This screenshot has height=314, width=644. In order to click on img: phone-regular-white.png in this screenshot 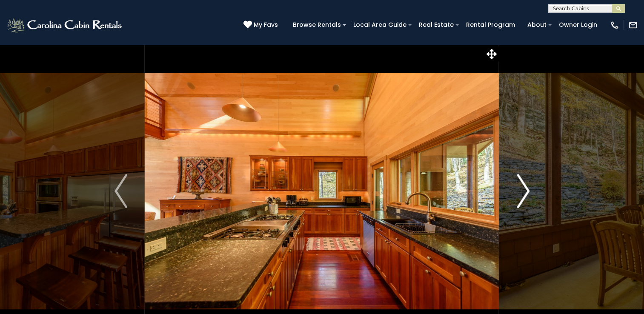, I will do `click(614, 25)`.